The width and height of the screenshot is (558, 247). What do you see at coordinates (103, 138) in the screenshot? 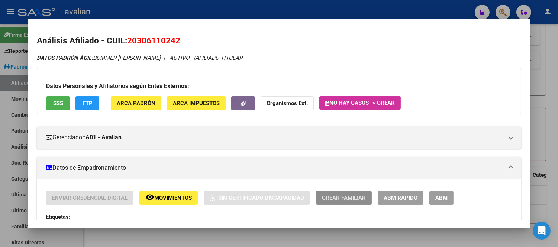
I see `strong: A01 - Avalian` at bounding box center [103, 138].